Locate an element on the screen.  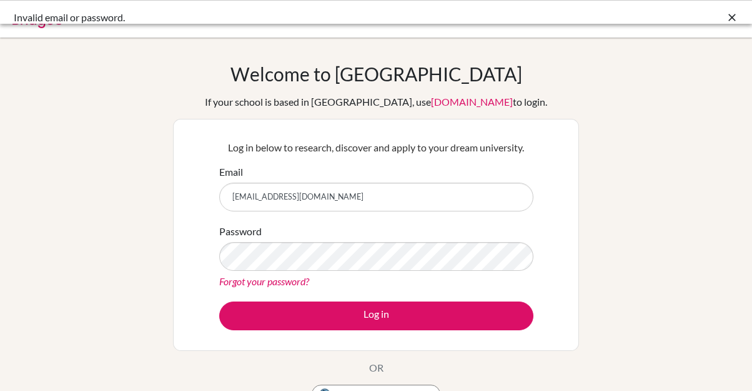
div: Invalid email or password. is located at coordinates (282, 17).